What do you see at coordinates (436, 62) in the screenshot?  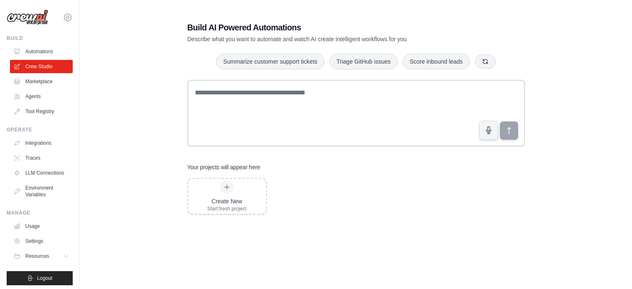 I see `button: Score inbound leads` at bounding box center [436, 62].